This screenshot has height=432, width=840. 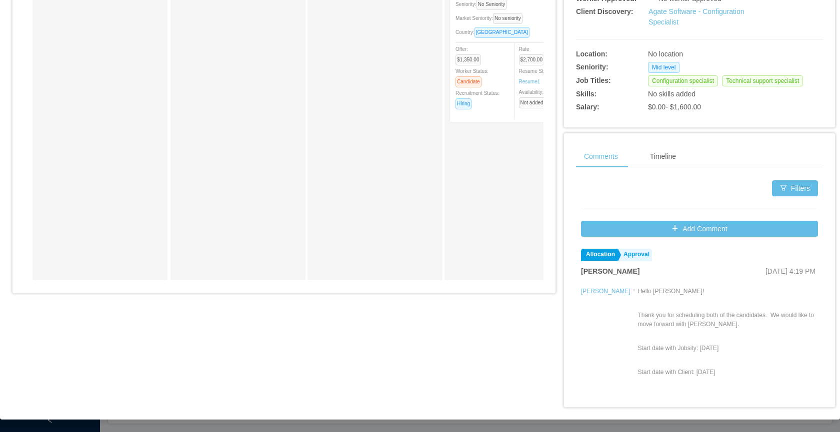 I want to click on b: Client Discovery:, so click(x=604, y=11).